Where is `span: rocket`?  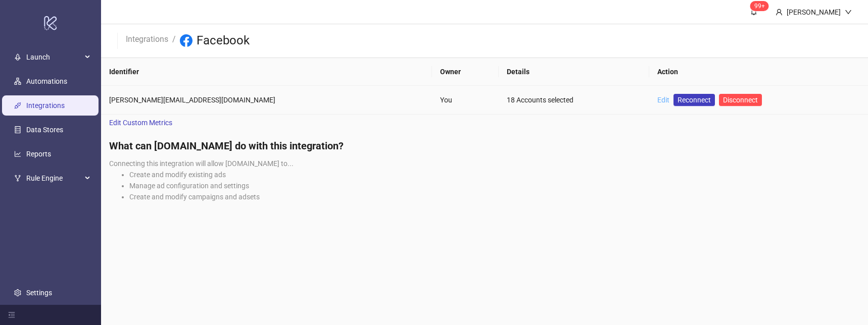 span: rocket is located at coordinates (18, 58).